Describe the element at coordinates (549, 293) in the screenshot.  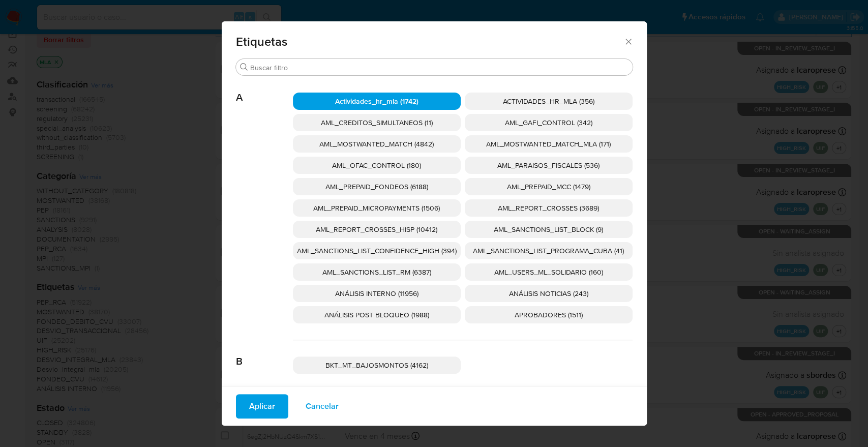
I see `div: ANÁLISIS NOTICIAS (243)` at that location.